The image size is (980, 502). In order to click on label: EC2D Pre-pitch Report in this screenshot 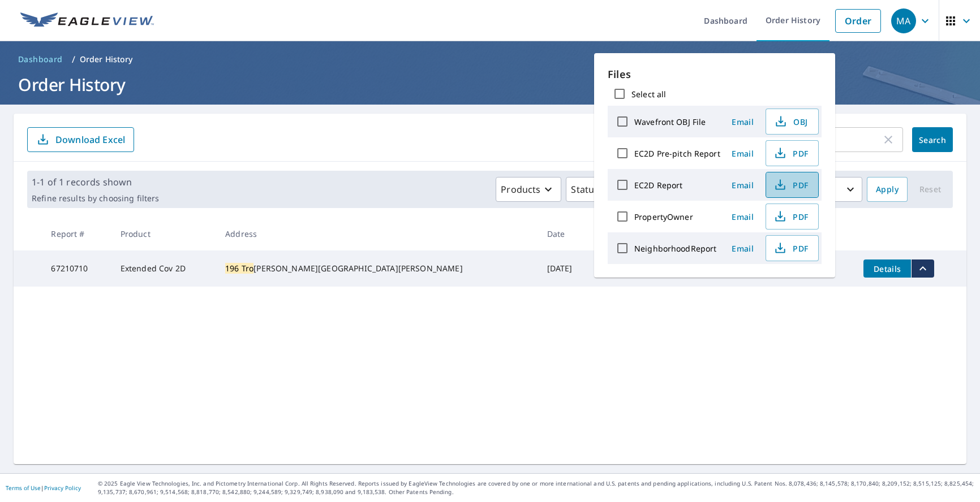, I will do `click(677, 153)`.